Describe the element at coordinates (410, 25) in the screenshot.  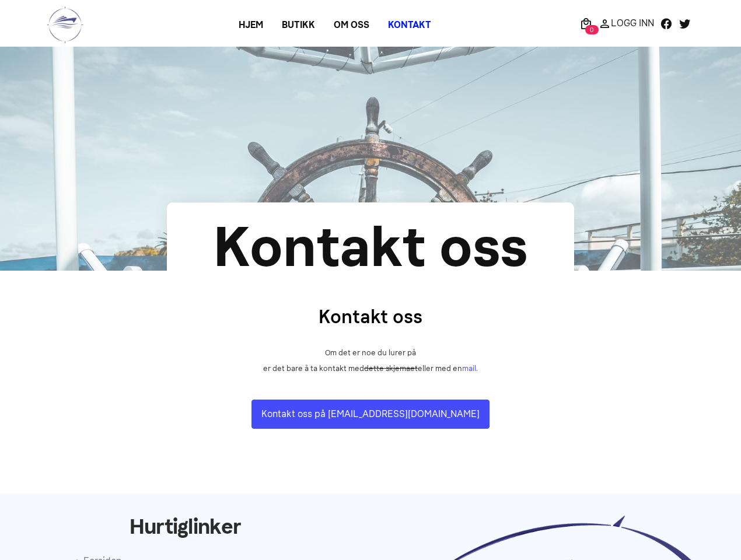
I see `a: Kontakt` at that location.